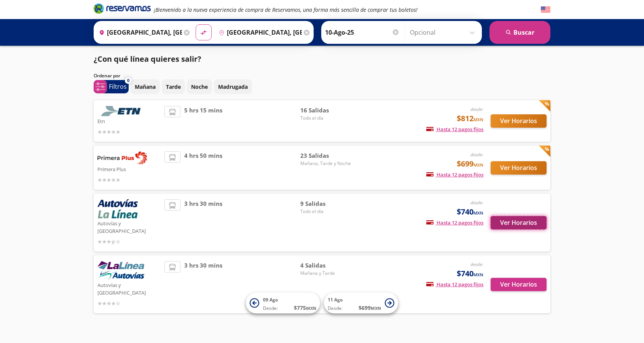 This screenshot has width=644, height=343. I want to click on p: Madrugada, so click(233, 86).